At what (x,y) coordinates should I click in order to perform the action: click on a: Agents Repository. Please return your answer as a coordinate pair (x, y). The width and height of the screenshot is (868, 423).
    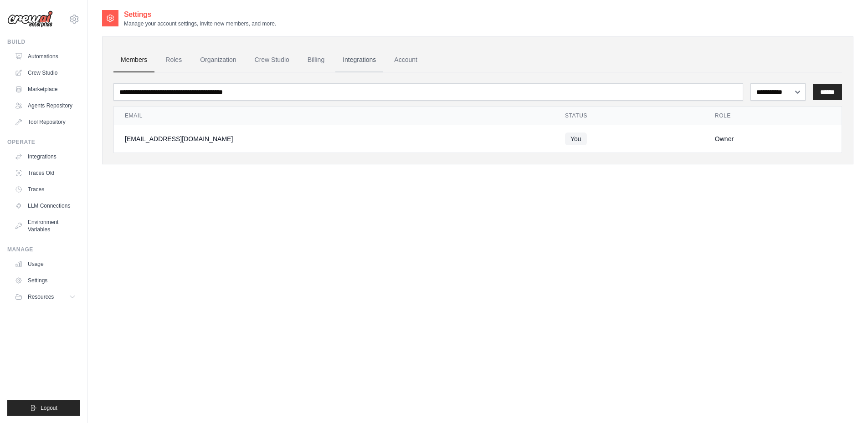
    Looking at the image, I should click on (45, 106).